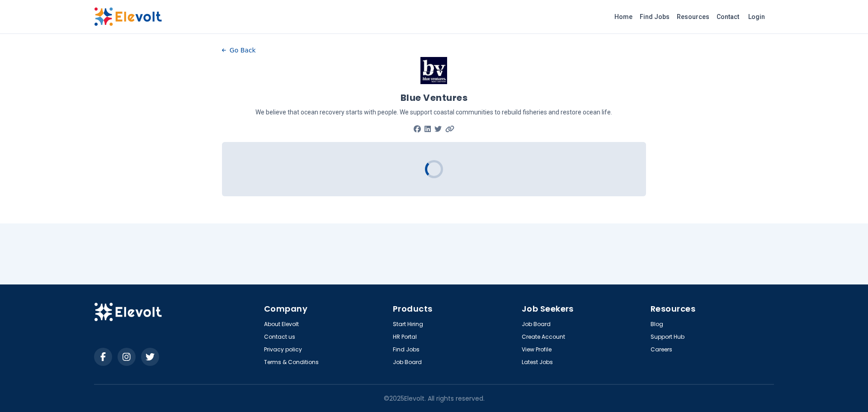 Image resolution: width=868 pixels, height=412 pixels. Describe the element at coordinates (661, 350) in the screenshot. I see `a: Careers` at that location.